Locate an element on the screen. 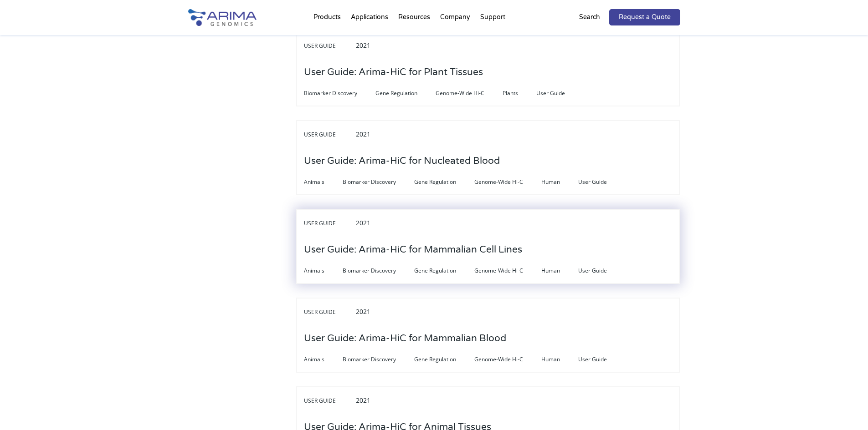 Image resolution: width=868 pixels, height=430 pixels. a: User Guide: Arima-HiC for Mammalian Cell Lines is located at coordinates (412, 250).